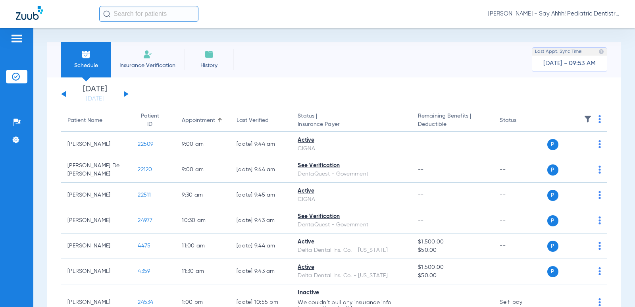 The image size is (635, 307). I want to click on img: Search Icon, so click(107, 14).